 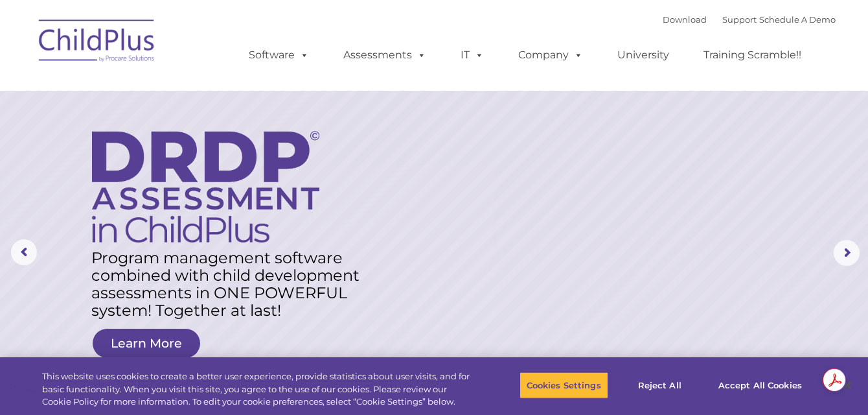 I want to click on a: University, so click(x=643, y=55).